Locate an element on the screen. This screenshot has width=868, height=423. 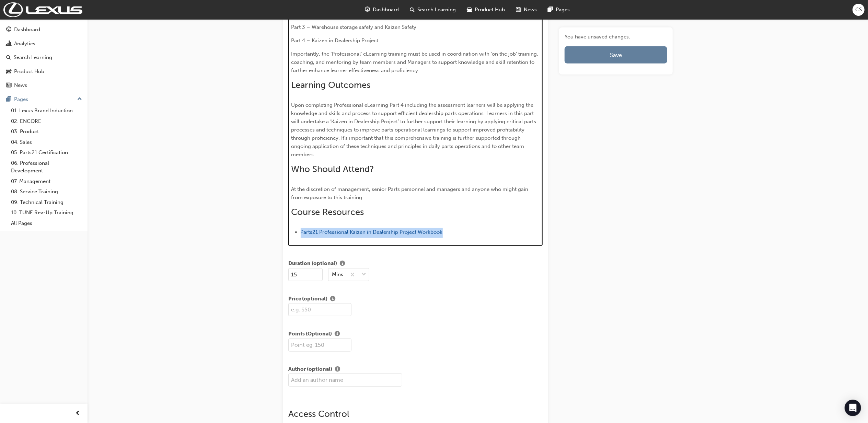
a: guage-iconDashboard is located at coordinates (382, 9).